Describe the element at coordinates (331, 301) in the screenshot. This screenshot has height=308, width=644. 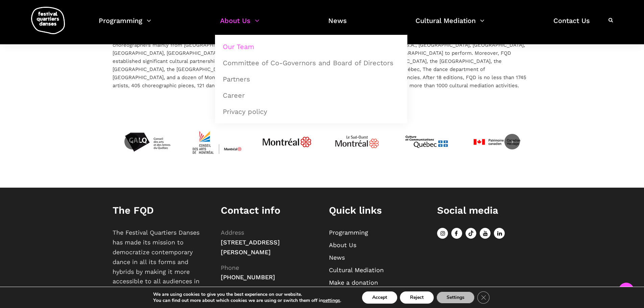
I see `button: settings` at that location.